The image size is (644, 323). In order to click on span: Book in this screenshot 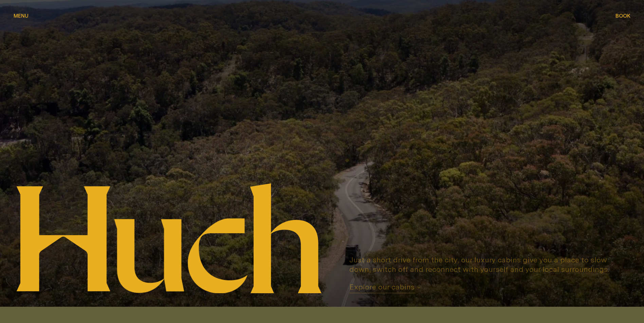, I will do `click(623, 16)`.